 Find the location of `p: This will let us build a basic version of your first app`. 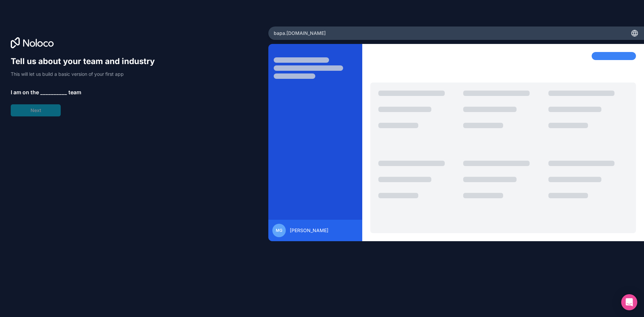

p: This will let us build a basic version of your first app is located at coordinates (86, 74).